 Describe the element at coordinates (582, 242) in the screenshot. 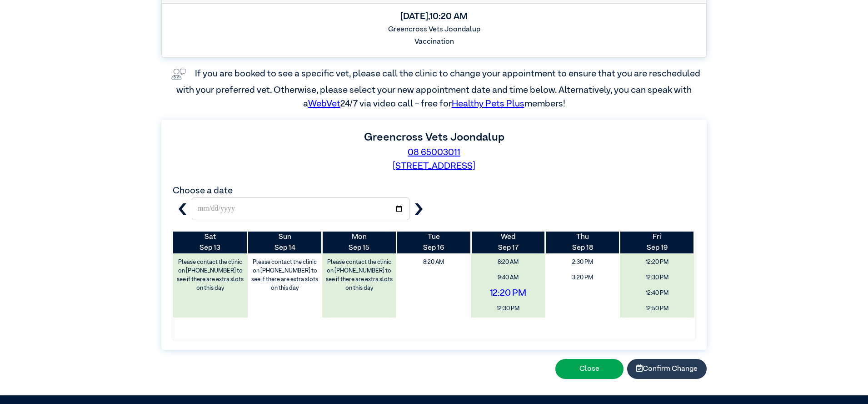

I see `th: Sep 18` at that location.